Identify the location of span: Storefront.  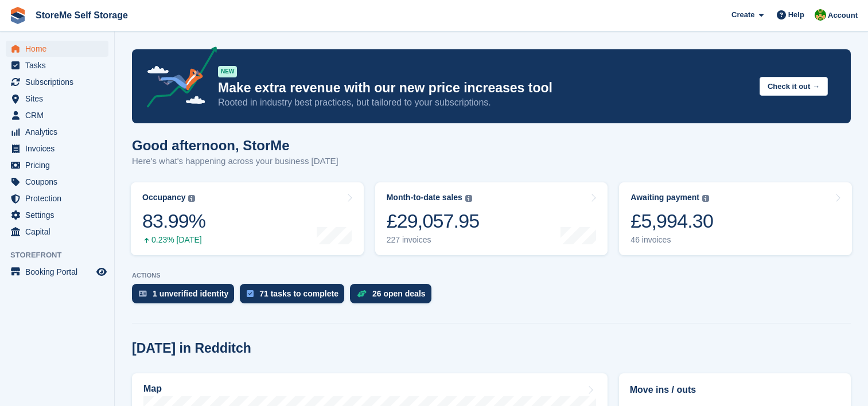
(62, 256).